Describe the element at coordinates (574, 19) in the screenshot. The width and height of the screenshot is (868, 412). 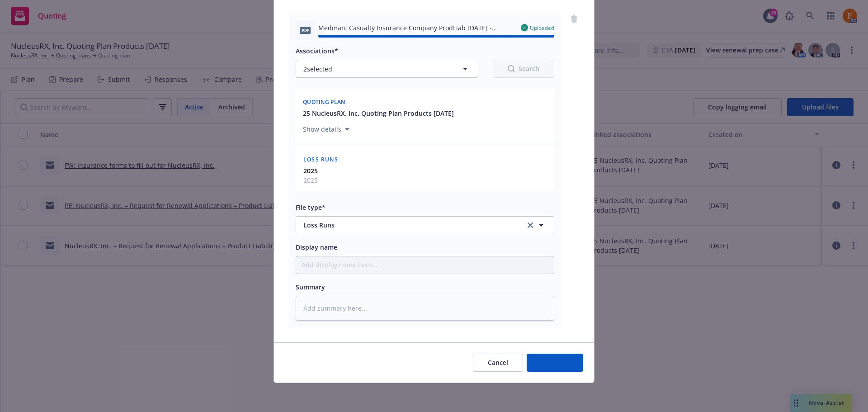
I see `a: remove` at that location.